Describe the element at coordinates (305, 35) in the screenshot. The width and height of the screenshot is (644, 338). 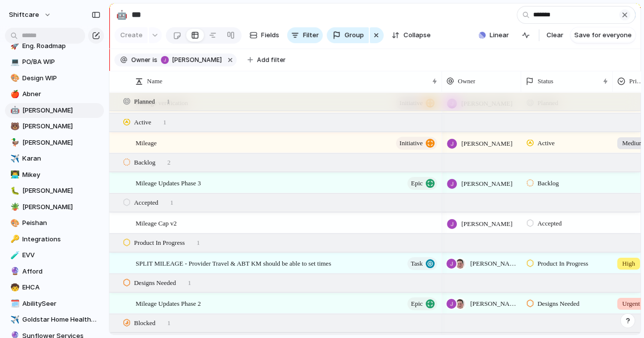
I see `button: Filter` at that location.